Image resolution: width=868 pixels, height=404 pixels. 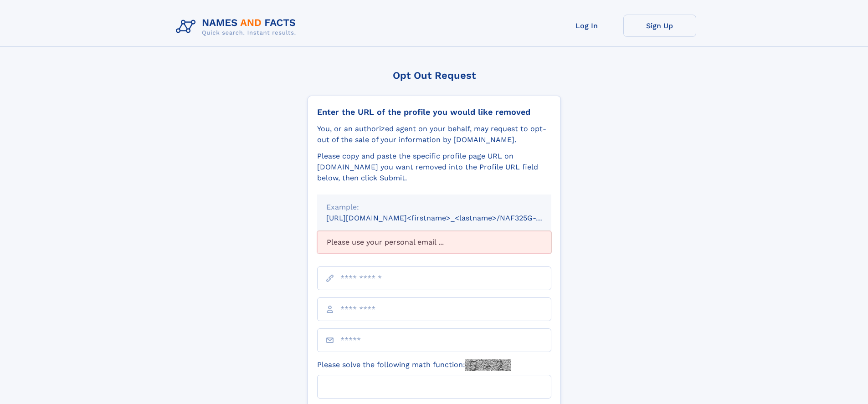 I want to click on div: You, or an authorized agent on your behalf, may request to opt-out of the sale of your informatio..., so click(x=434, y=134).